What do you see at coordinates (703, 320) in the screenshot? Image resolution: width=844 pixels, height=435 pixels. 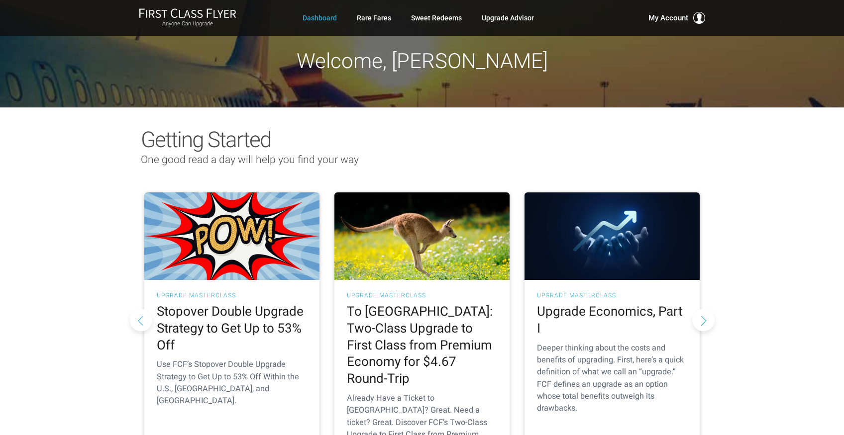 I see `button: Next slide` at bounding box center [703, 320].